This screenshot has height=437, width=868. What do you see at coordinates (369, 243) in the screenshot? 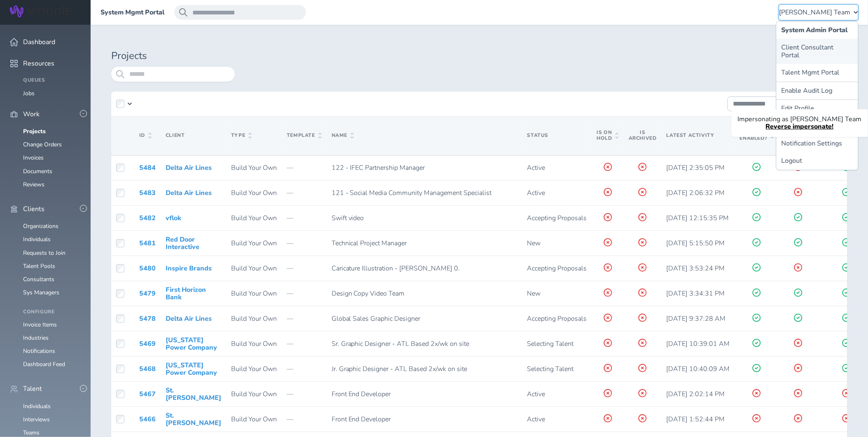
I see `span: Technical Project Manager` at bounding box center [369, 243].